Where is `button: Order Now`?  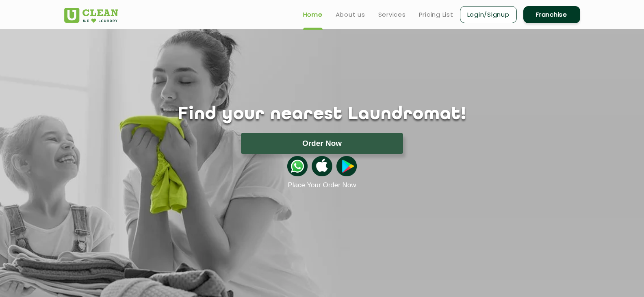 button: Order Now is located at coordinates (322, 143).